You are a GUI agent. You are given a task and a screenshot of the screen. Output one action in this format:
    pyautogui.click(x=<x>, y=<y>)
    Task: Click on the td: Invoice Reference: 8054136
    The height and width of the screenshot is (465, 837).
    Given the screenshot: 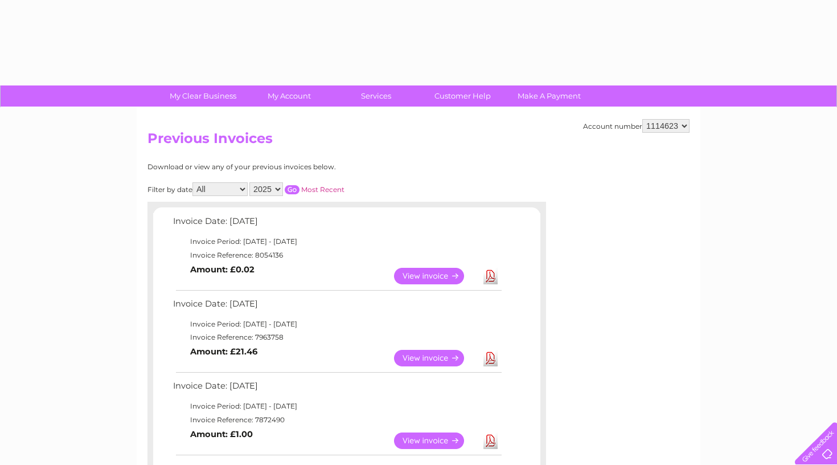 What is the action you would take?
    pyautogui.click(x=337, y=255)
    